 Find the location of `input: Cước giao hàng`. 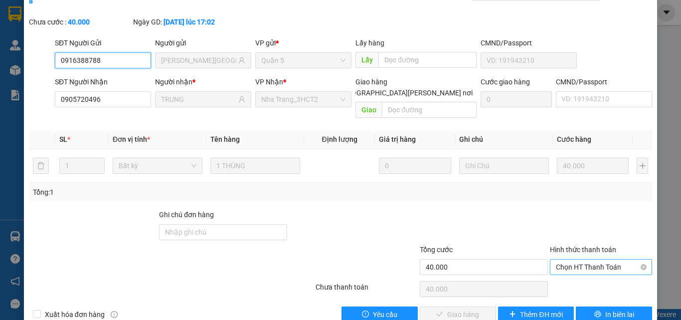

input: Cước giao hàng is located at coordinates (516, 99).